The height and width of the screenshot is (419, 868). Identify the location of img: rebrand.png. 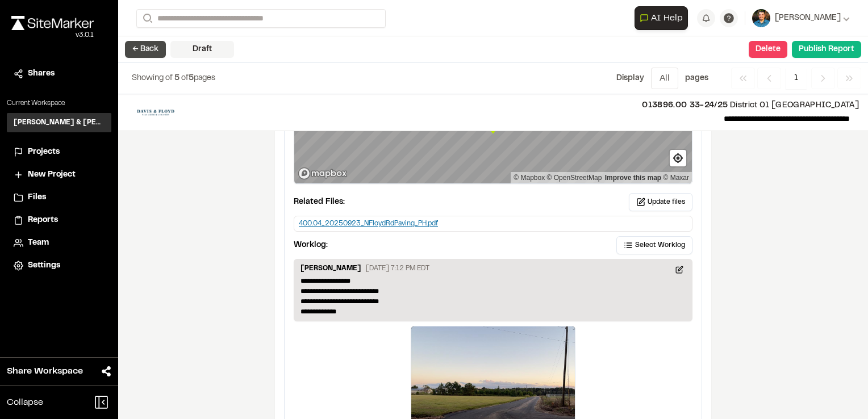
(52, 22).